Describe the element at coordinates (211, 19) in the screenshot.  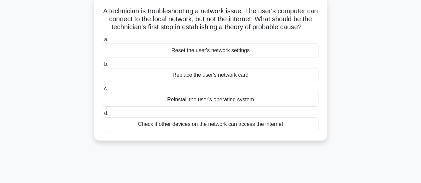
I see `h5: A technician is troubleshooting a network issue. The user's computer can connect to the local net...` at that location.